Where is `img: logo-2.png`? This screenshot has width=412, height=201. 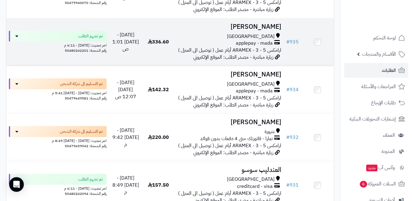
img: logo-2.png is located at coordinates (388, 13).